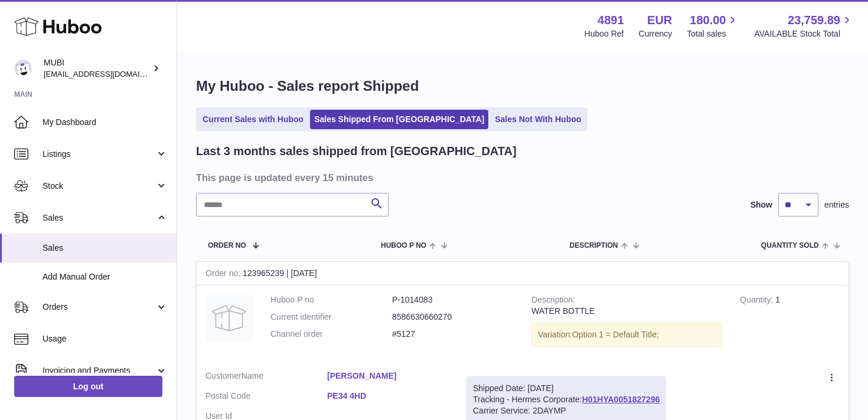  Describe the element at coordinates (98, 307) in the screenshot. I see `span: Orders` at that location.